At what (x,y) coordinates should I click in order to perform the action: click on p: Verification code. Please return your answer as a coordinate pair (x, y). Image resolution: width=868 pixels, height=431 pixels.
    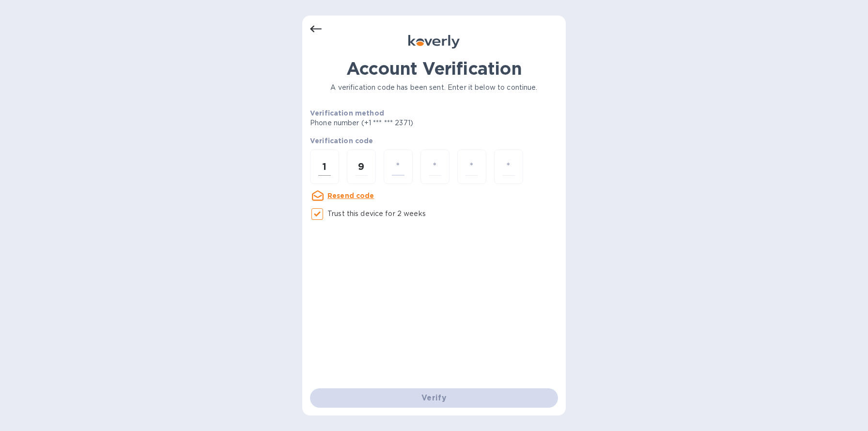
    Looking at the image, I should click on (434, 141).